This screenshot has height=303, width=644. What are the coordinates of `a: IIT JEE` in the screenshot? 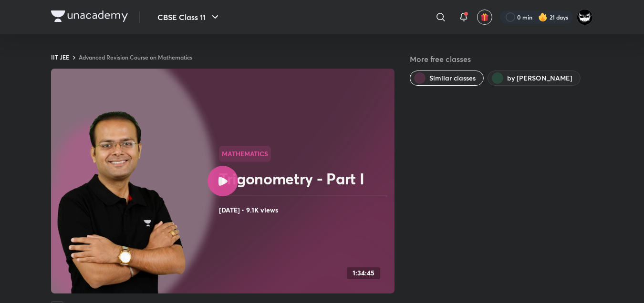 It's located at (60, 57).